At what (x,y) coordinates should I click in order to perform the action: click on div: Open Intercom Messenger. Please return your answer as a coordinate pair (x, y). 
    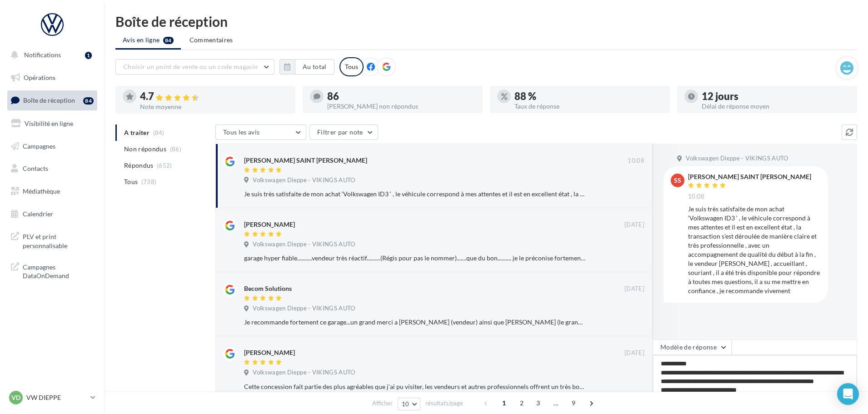
    Looking at the image, I should click on (848, 394).